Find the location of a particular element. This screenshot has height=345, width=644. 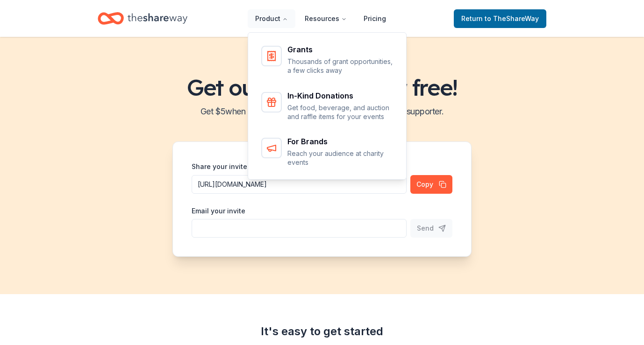

h1: Get our paid plans for free! is located at coordinates (322, 87).